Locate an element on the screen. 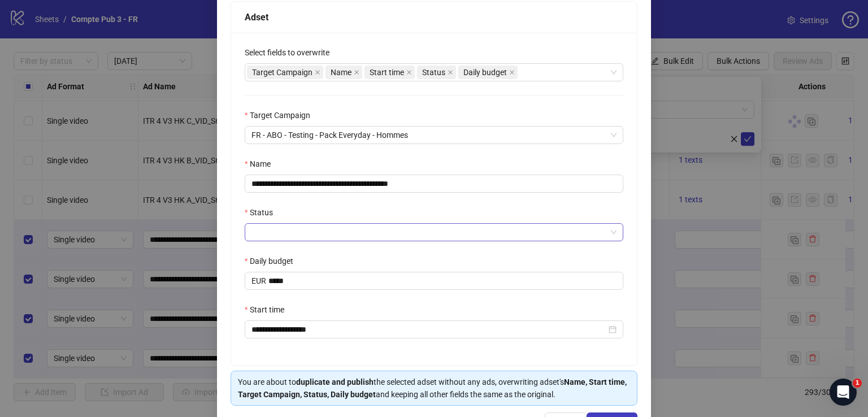 This screenshot has width=868, height=417. input: Daily budget is located at coordinates (445, 281).